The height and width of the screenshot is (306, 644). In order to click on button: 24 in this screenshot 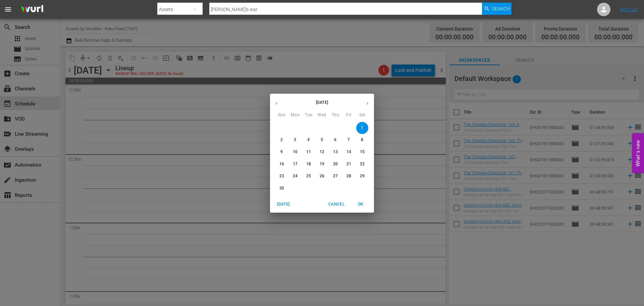, I will do `click(295, 176)`.